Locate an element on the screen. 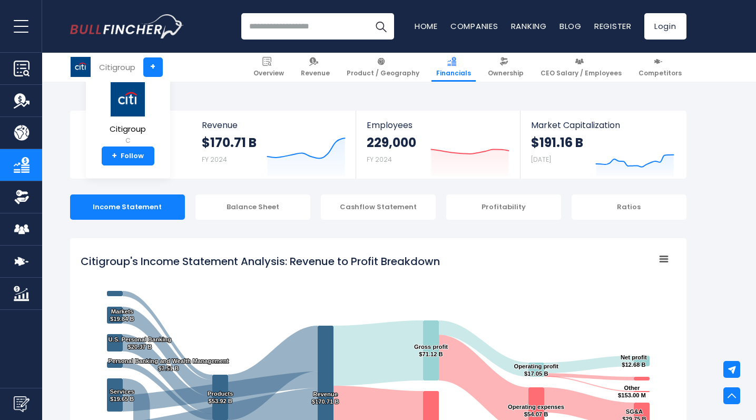 The width and height of the screenshot is (756, 420). text: Personal Banking and Wealth Management $7.51 B is located at coordinates (168, 365).